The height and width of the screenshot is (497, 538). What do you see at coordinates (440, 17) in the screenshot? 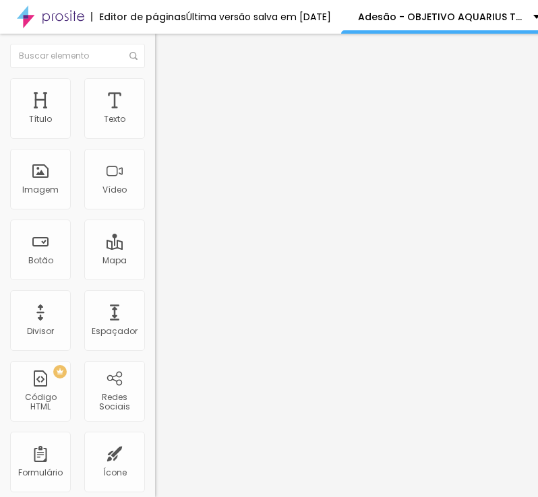
I see `p: Adesão - OBJETIVO AQUARIUS Turmas 2026` at bounding box center [440, 17].